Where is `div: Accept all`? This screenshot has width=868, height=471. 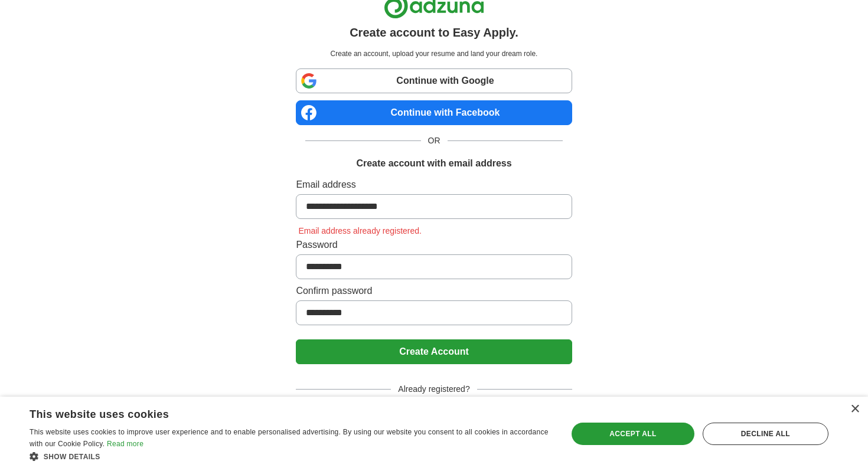 div: Accept all is located at coordinates (633, 434).